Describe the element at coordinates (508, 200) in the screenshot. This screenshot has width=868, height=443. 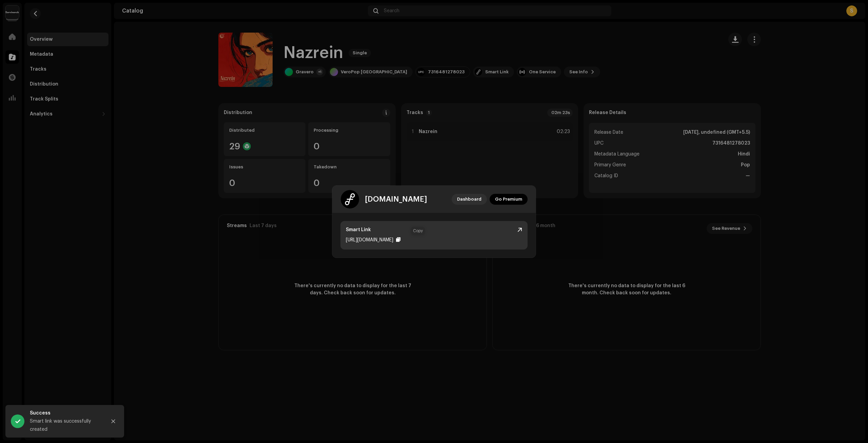
I see `button: Go Premium` at that location.